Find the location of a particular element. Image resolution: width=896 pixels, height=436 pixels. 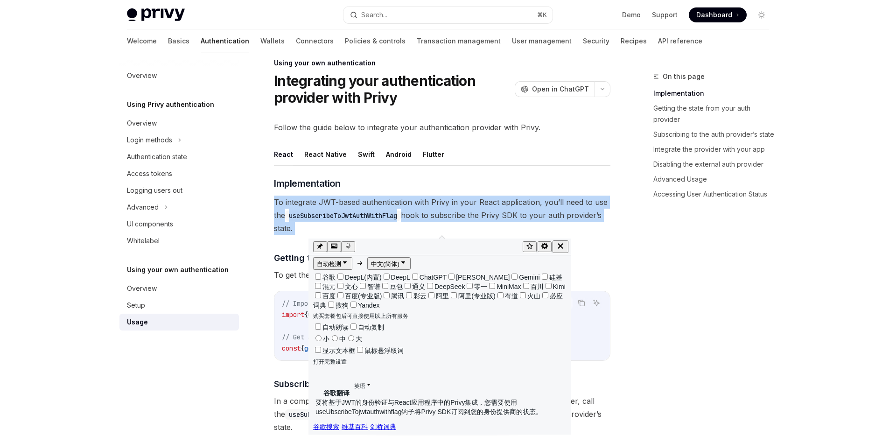

a: Support is located at coordinates (664, 15).